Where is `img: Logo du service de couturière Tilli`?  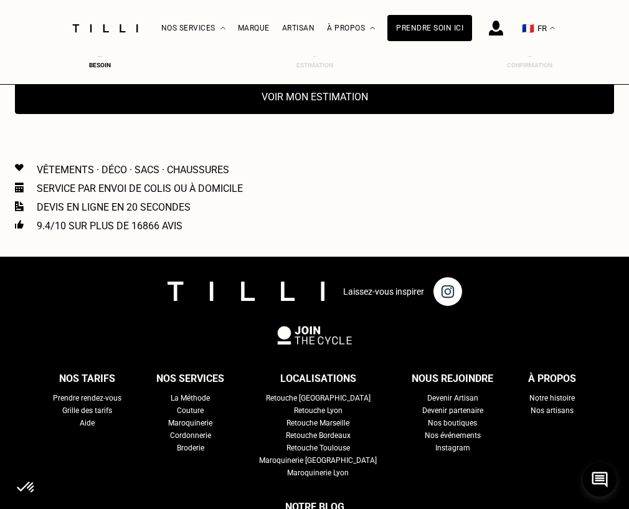
img: Logo du service de couturière Tilli is located at coordinates (105, 28).